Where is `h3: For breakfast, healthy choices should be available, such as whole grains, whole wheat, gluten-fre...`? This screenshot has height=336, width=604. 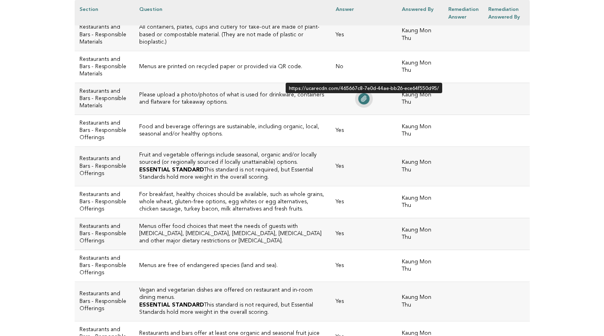 h3: For breakfast, healthy choices should be available, such as whole grains, whole wheat, gluten-fre... is located at coordinates (232, 202).